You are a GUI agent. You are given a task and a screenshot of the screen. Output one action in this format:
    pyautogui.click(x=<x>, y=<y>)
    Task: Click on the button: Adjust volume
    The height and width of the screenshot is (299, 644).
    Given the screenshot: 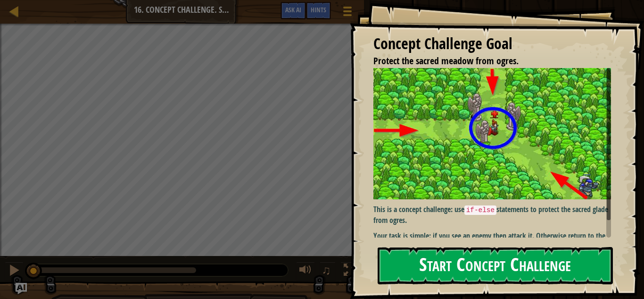 What is the action you would take?
    pyautogui.click(x=306, y=271)
    